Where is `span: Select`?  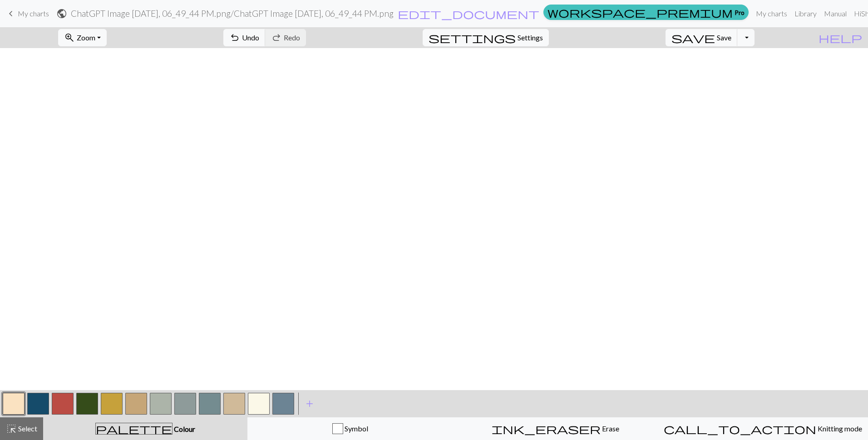
span: Select is located at coordinates (27, 428).